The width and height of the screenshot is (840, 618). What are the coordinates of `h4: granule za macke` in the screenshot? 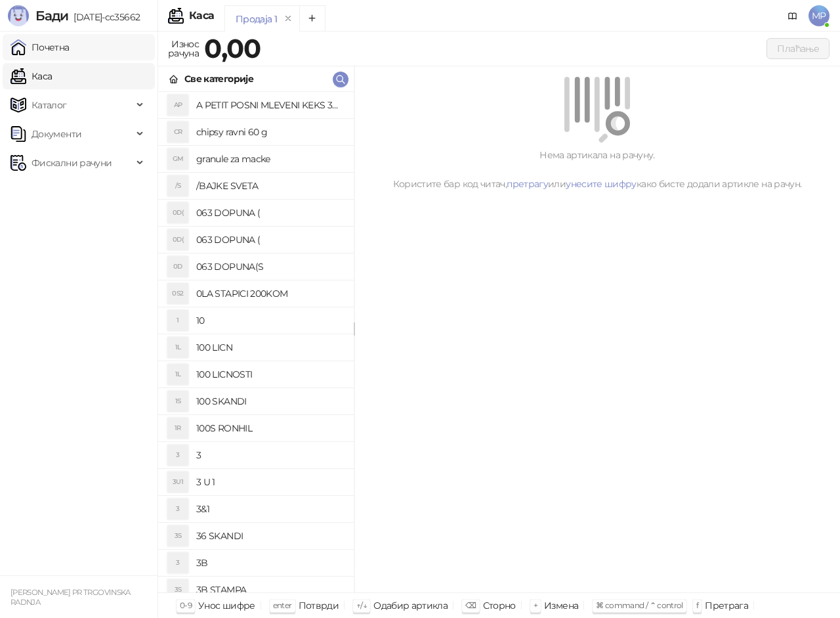 It's located at (270, 159).